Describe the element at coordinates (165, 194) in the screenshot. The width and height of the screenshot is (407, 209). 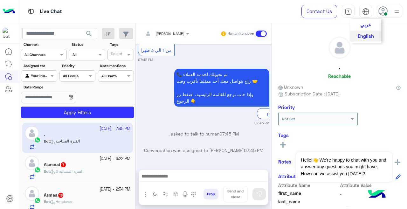
I see `img: Trigger scenario` at that location.